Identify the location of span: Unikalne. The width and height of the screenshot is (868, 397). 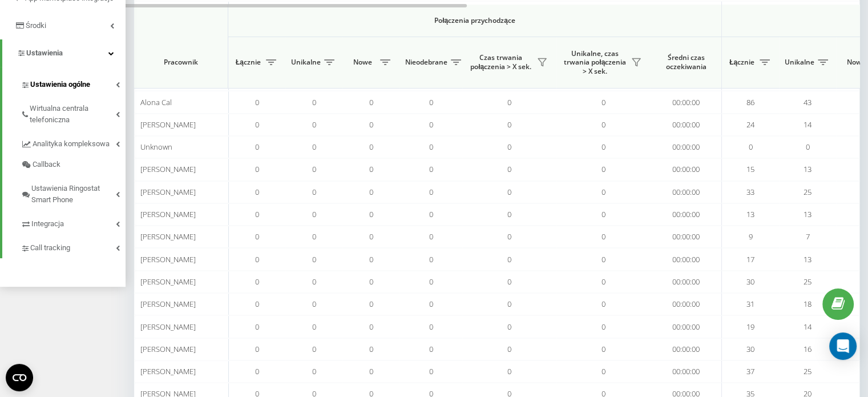
(306, 62).